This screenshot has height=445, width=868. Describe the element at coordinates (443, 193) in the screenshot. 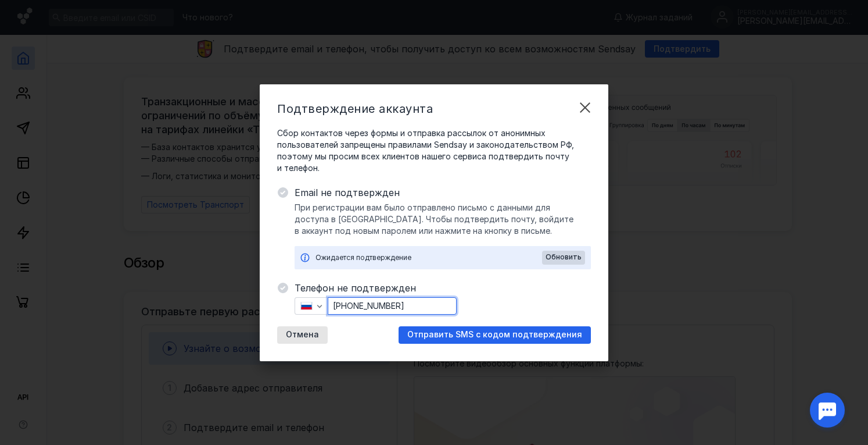

I see `span: Email не подтвержден` at that location.